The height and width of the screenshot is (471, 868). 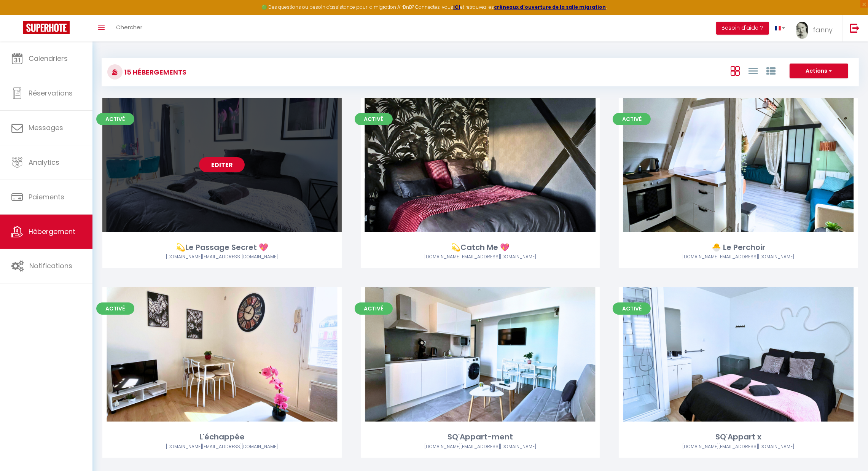 I want to click on div: L'échappée, so click(x=222, y=437).